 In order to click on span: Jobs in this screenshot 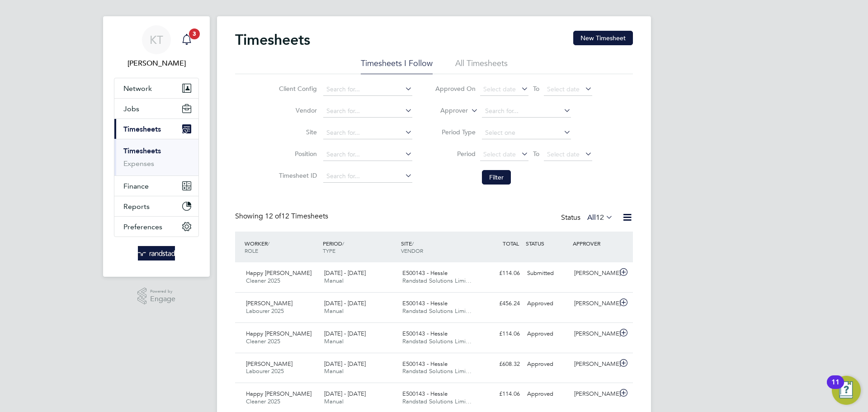, I will do `click(131, 108)`.